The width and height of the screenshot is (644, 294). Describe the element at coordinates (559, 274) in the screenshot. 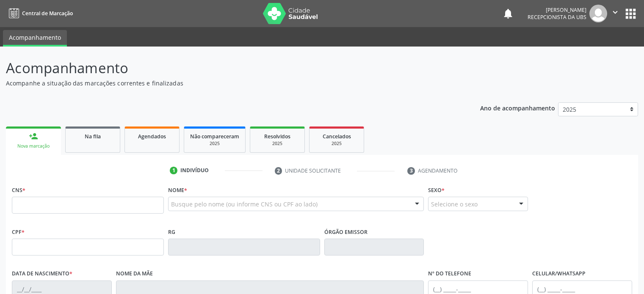

I see `label: Celular/WhatsApp` at that location.